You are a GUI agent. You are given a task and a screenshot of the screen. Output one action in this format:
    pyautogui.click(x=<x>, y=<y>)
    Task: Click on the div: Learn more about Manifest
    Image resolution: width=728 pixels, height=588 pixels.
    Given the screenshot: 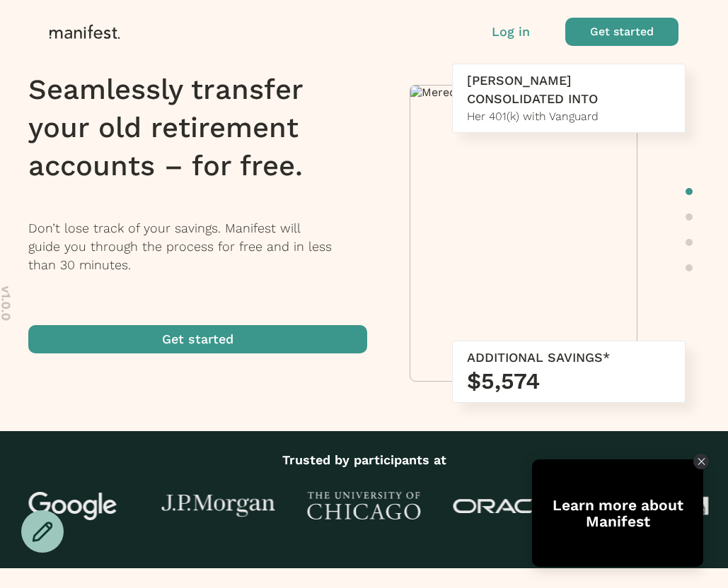 What is the action you would take?
    pyautogui.click(x=618, y=513)
    